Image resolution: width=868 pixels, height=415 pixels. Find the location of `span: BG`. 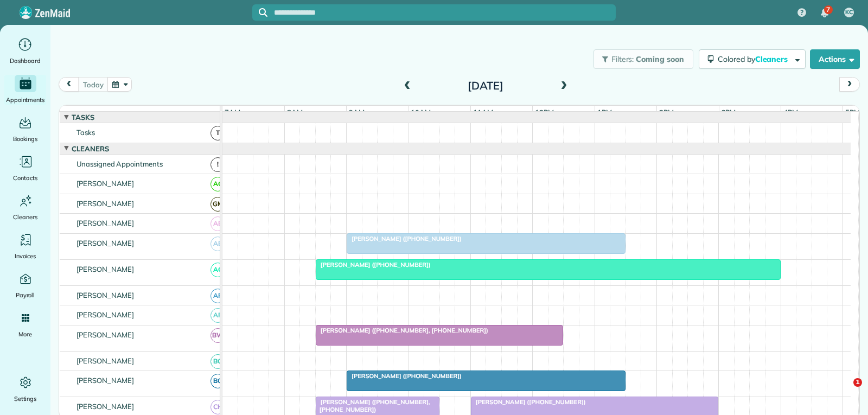

span: BG is located at coordinates (217, 381).